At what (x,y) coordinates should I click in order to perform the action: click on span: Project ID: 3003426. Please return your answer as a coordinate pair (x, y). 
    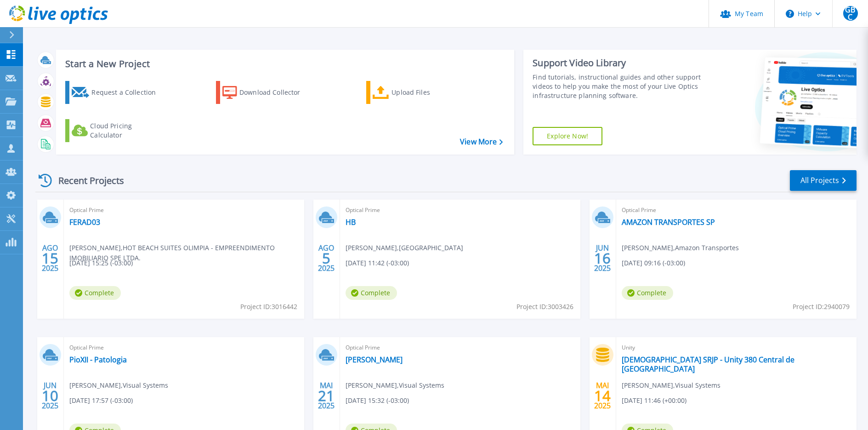
    Looking at the image, I should click on (545, 307).